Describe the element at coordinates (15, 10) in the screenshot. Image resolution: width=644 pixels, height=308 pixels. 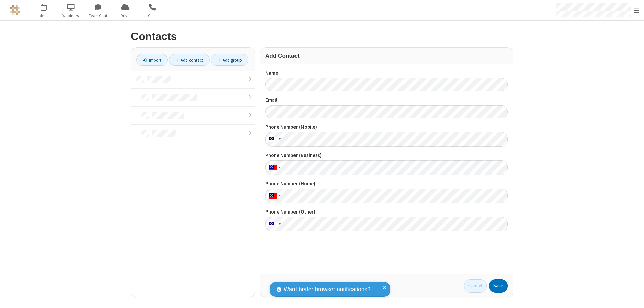
I see `img: QA Selenium DO NOT DELETE OR CHANGE` at that location.